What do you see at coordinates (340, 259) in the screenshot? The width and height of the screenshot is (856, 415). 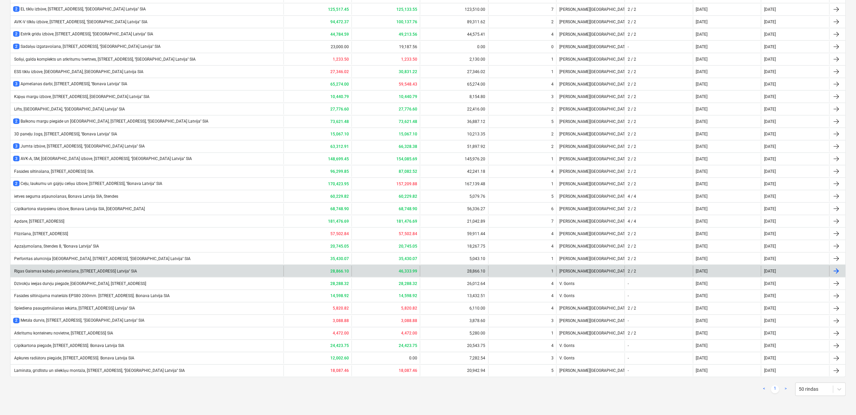 I see `b: 35,430.07` at bounding box center [340, 259].